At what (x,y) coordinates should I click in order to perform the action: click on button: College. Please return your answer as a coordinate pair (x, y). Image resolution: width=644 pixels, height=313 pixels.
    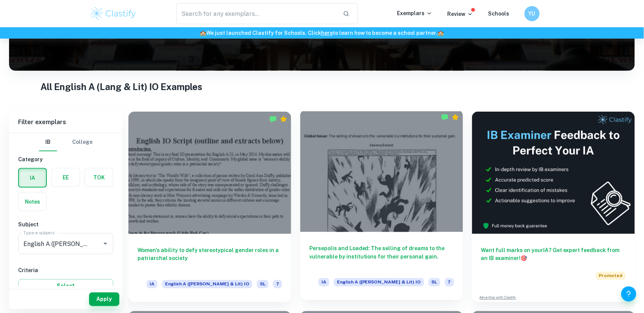
    Looking at the image, I should click on (83, 142).